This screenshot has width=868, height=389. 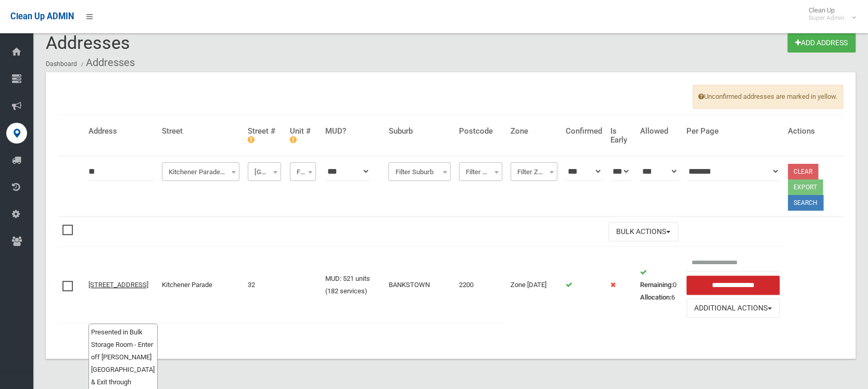 I want to click on h4: Suburb, so click(x=420, y=131).